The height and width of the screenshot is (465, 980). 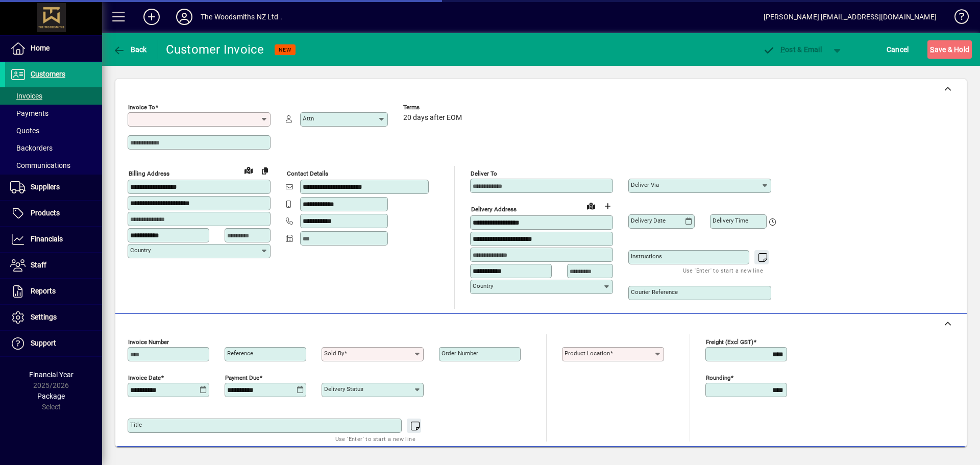 I want to click on a: Reports, so click(x=54, y=292).